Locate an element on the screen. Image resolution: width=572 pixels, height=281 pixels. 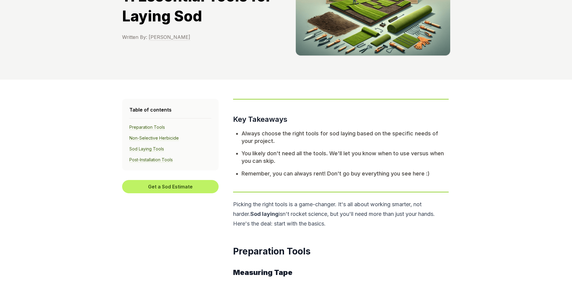
b: Sod laying is located at coordinates (264, 214).